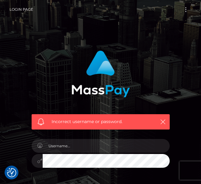  Describe the element at coordinates (100, 74) in the screenshot. I see `img: MassPay Login` at that location.